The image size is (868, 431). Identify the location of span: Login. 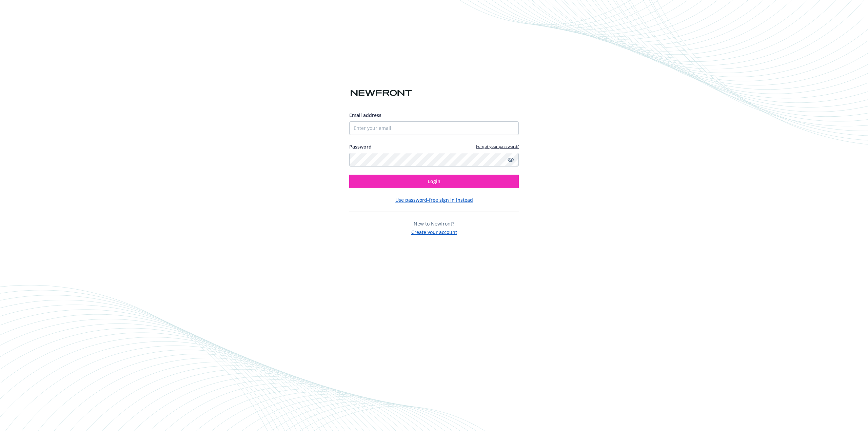
(434, 181).